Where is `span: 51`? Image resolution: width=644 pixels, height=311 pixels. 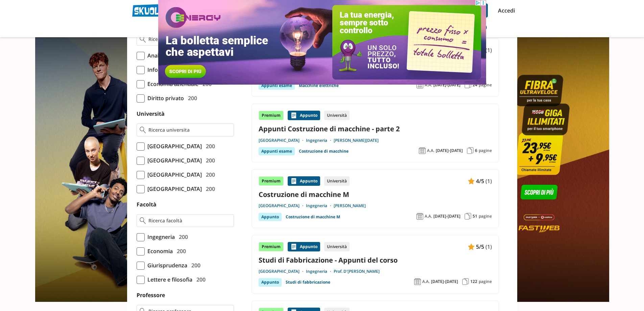
span: 51 is located at coordinates (475, 216).